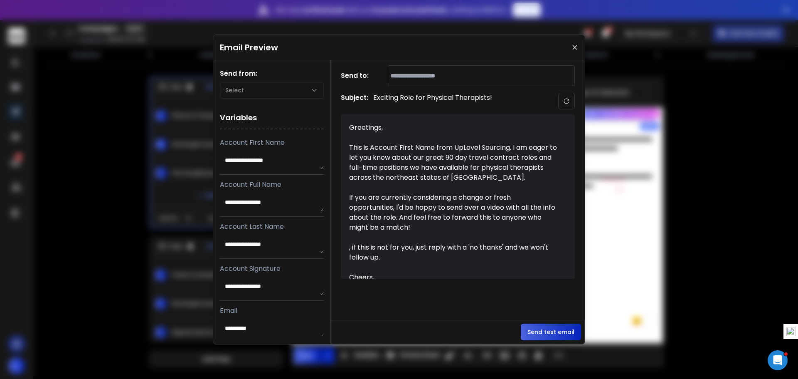 Image resolution: width=798 pixels, height=379 pixels. What do you see at coordinates (453, 252) in the screenshot?
I see `div: , if this is not for you, just reply with a 'no thanks' and we won't follow up.` at bounding box center [453, 252].